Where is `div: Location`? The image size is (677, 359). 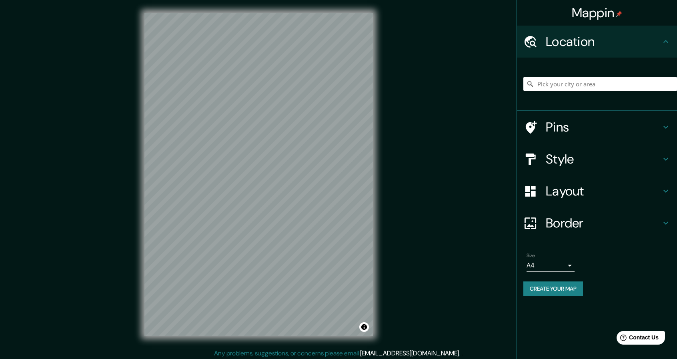 div: Location is located at coordinates (597, 42).